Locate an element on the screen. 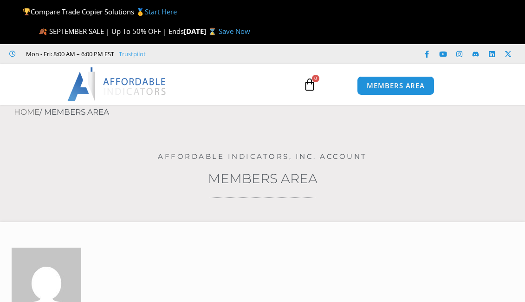  a: Start Here is located at coordinates (161, 12).